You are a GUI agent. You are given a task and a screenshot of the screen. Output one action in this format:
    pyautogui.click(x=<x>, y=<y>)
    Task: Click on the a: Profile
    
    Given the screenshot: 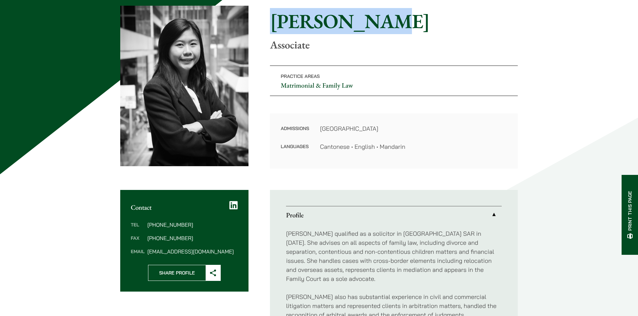 What is the action you would take?
    pyautogui.click(x=394, y=215)
    